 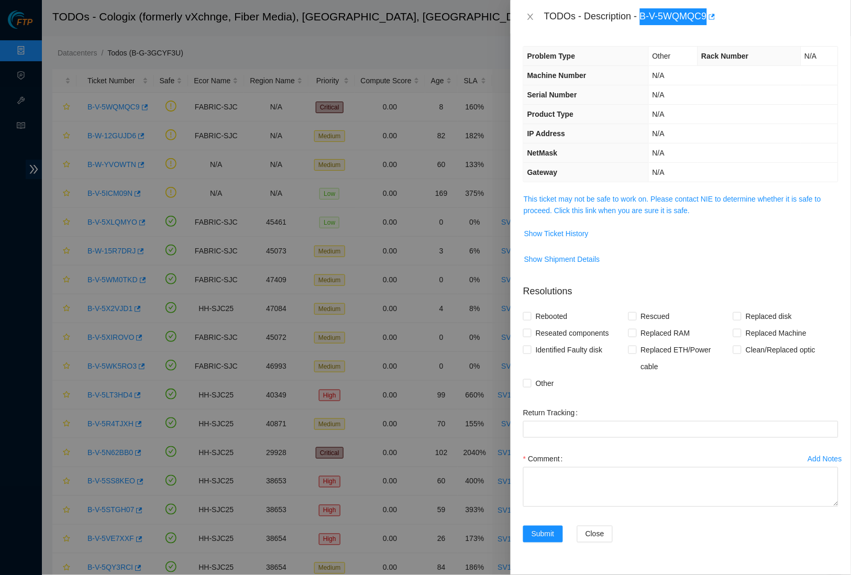 What do you see at coordinates (543, 534) in the screenshot?
I see `button: Submit` at bounding box center [543, 534].